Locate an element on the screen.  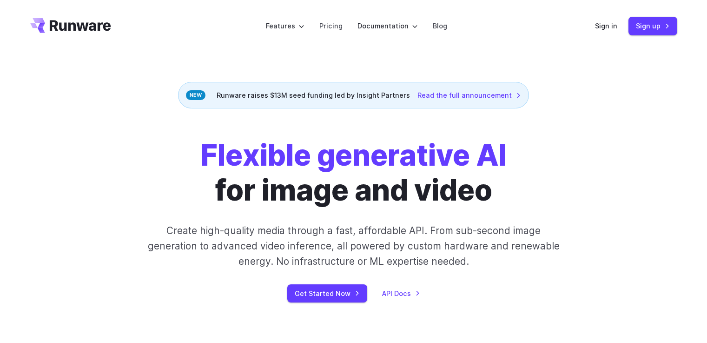
p: Create high-quality media through a fast, affordable API. From sub-second image generation to adv... is located at coordinates (353, 246).